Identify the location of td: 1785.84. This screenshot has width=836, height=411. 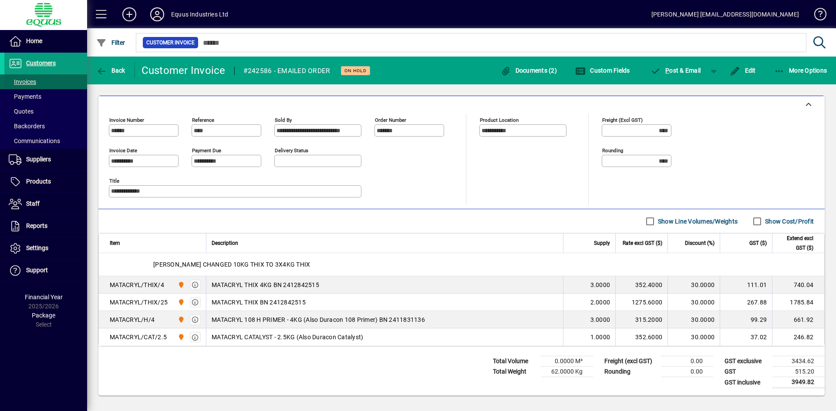
(798, 303).